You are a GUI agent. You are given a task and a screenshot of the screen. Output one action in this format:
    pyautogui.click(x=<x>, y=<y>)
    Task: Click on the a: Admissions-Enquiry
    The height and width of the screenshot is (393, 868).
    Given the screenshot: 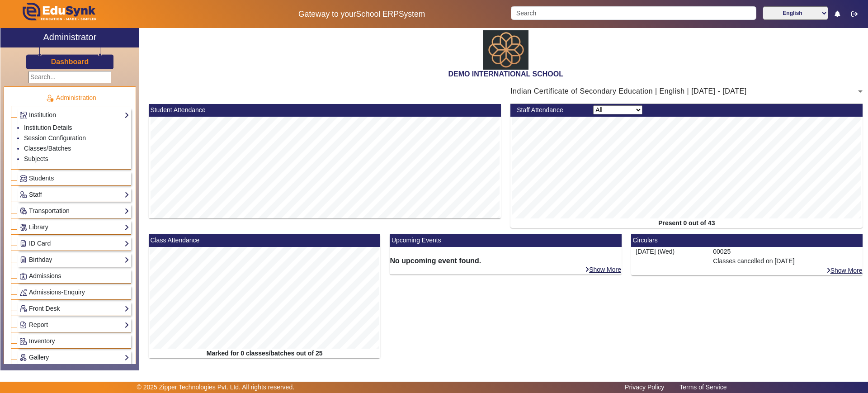 What is the action you would take?
    pyautogui.click(x=74, y=292)
    